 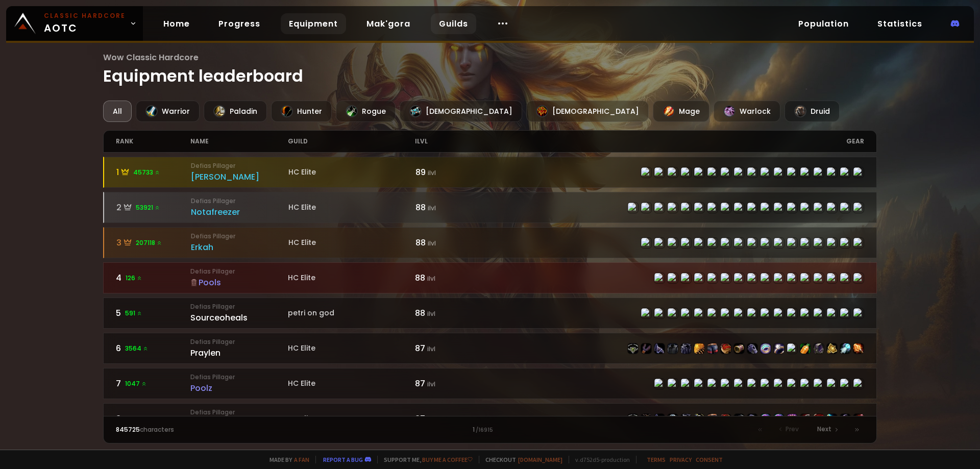 I want to click on img: item-22496, so click(x=686, y=419).